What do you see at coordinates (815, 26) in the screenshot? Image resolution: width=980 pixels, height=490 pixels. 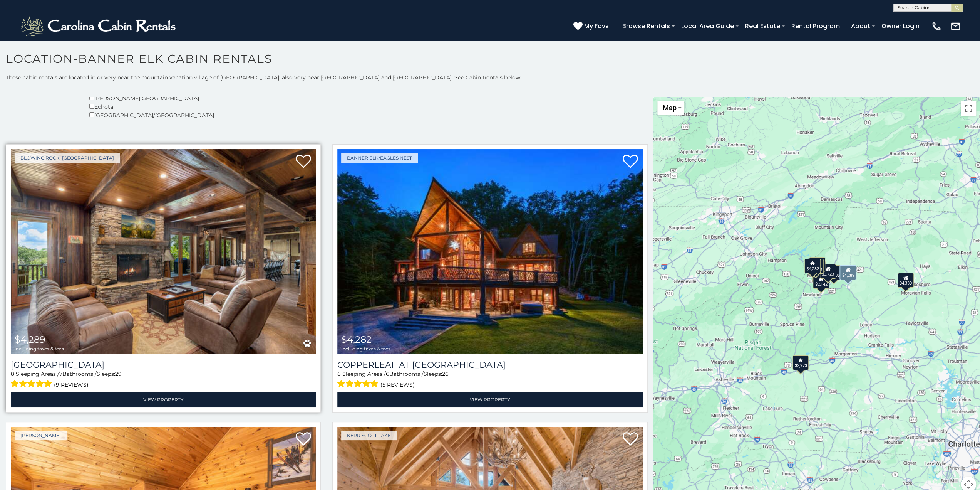 I see `a: Rental Program` at bounding box center [815, 26].